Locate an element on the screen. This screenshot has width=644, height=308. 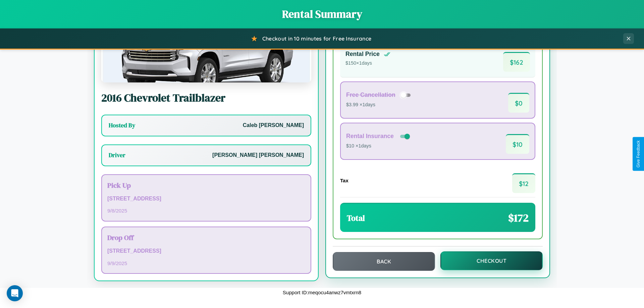
span: $ 0 is located at coordinates (518, 102).